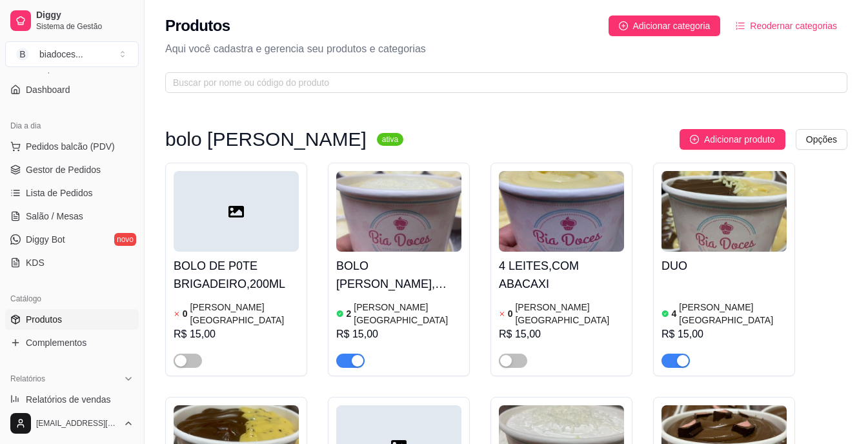 This screenshot has width=868, height=444. What do you see at coordinates (72, 319) in the screenshot?
I see `a: Produtos` at bounding box center [72, 319].